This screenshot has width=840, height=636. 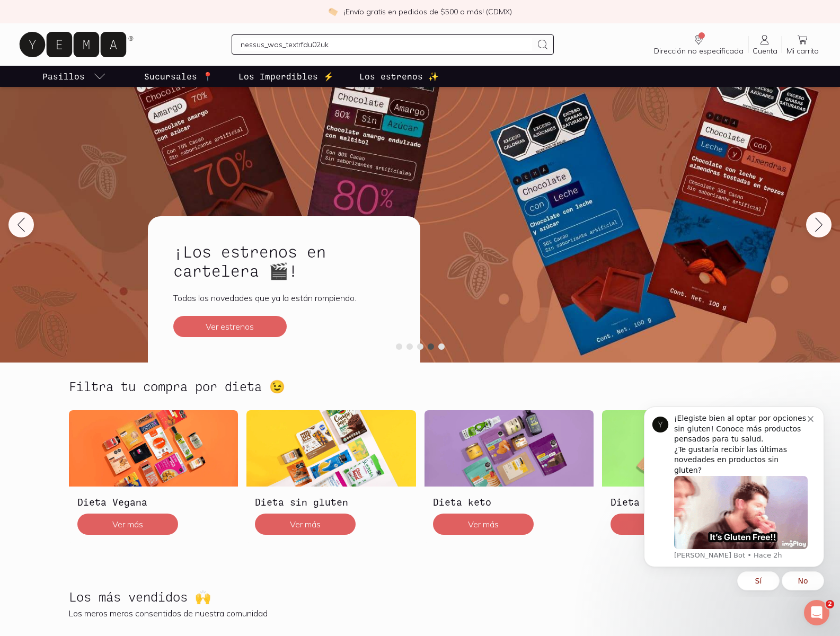 I want to click on span: Mi carrito, so click(x=802, y=51).